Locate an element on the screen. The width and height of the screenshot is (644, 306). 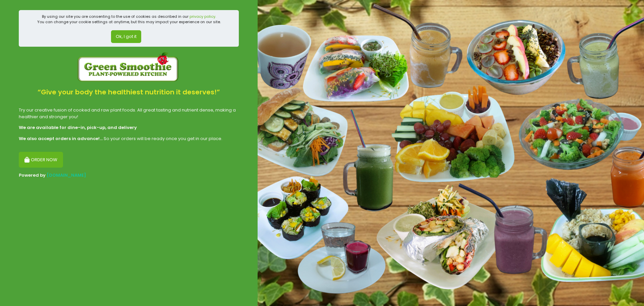
div: By using our site you are consenting to the use of cookies as described in our You can change you... is located at coordinates (129, 19).